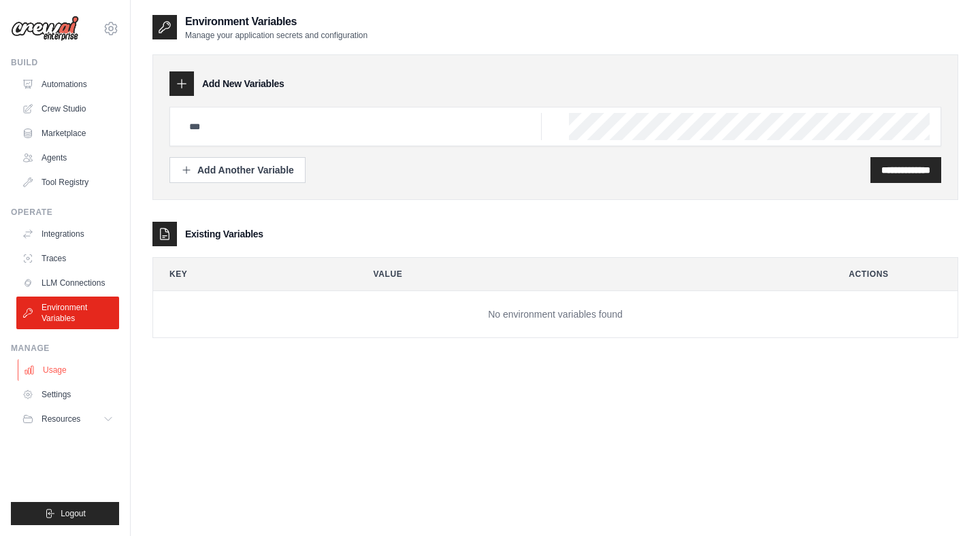 Image resolution: width=980 pixels, height=536 pixels. Describe the element at coordinates (67, 158) in the screenshot. I see `a: Agents` at that location.